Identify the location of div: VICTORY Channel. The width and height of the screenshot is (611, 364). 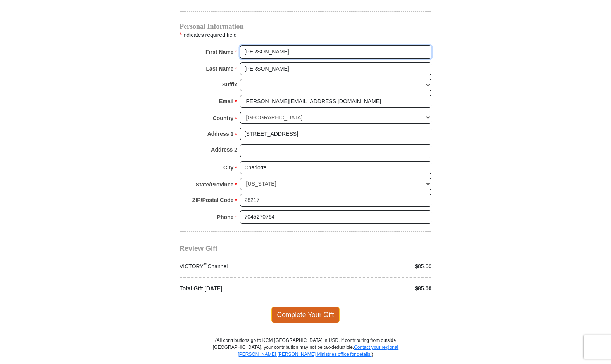
(240, 266).